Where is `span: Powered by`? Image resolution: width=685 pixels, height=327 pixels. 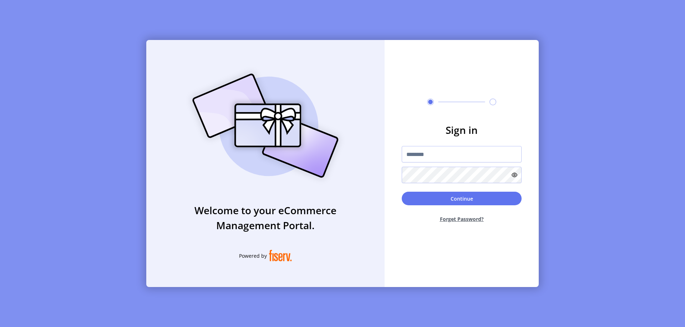 span: Powered by is located at coordinates (253, 255).